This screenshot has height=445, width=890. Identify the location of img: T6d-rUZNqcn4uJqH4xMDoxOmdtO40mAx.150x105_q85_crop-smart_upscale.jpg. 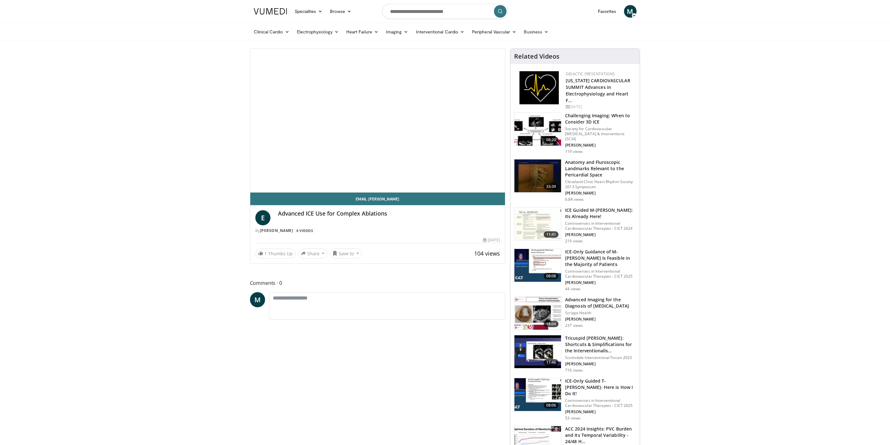
(538, 176).